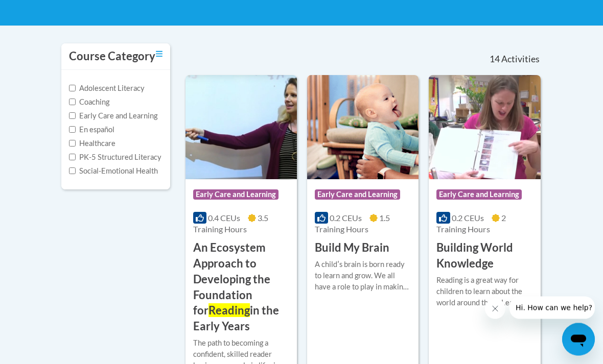 The width and height of the screenshot is (603, 364). Describe the element at coordinates (159, 54) in the screenshot. I see `a: Toggle collapse` at that location.